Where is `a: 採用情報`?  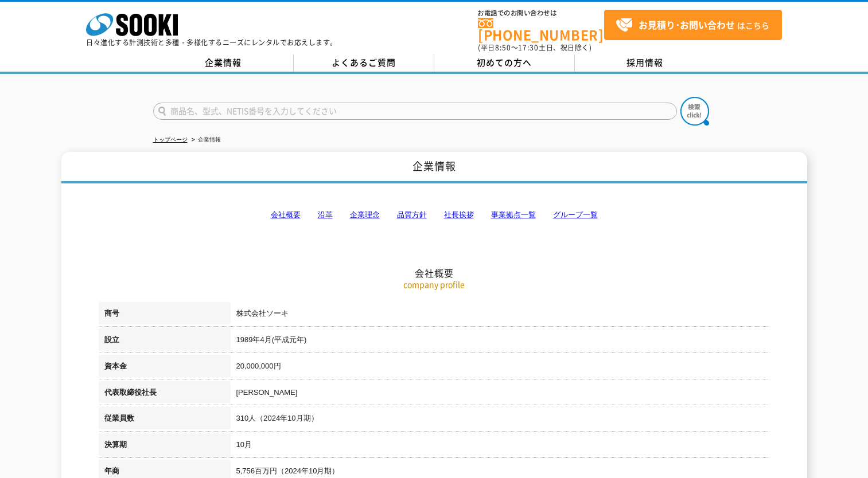 a: 採用情報 is located at coordinates (645, 63).